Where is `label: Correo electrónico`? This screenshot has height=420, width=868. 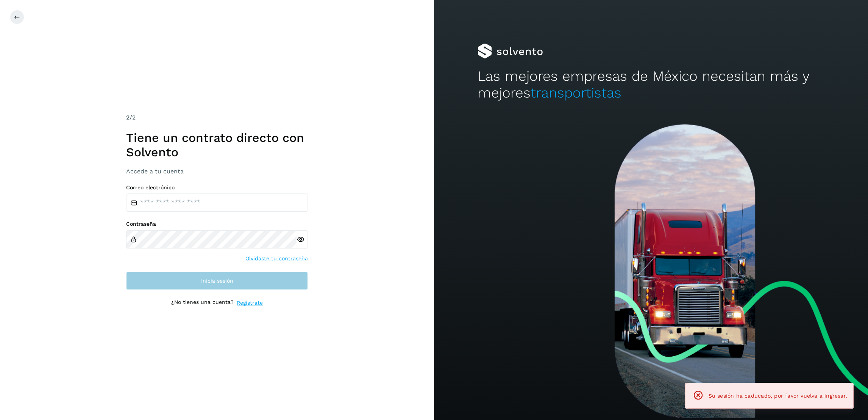 label: Correo electrónico is located at coordinates (217, 188).